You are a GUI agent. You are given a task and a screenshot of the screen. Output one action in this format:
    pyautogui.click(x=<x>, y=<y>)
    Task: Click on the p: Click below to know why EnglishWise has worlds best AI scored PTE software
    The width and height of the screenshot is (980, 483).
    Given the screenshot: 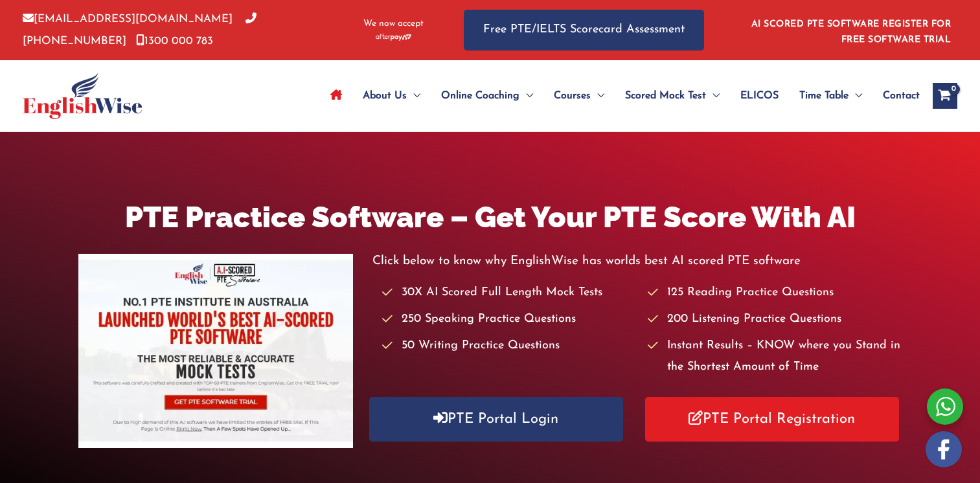 What is the action you would take?
    pyautogui.click(x=637, y=261)
    